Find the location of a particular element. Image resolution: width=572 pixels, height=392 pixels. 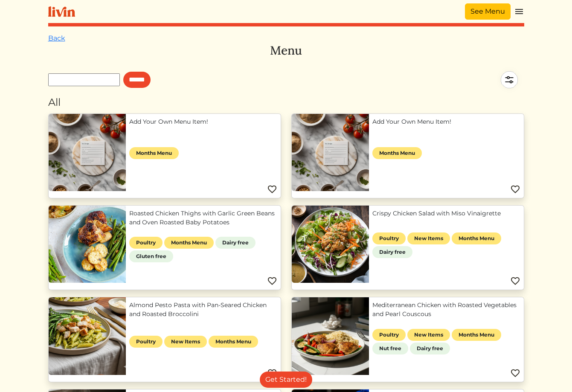

a: Roasted Chicken Thighs with Garlic Green Beans and Oven Roasted Baby Potatoes is located at coordinates (203, 218).